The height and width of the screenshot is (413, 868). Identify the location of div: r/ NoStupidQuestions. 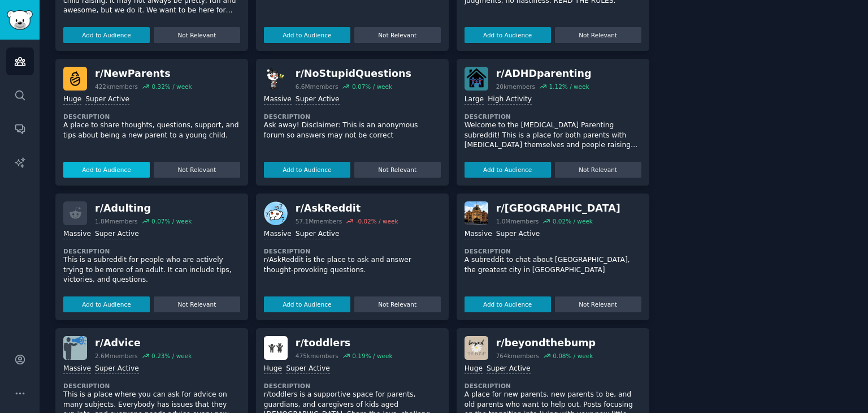
(353, 73).